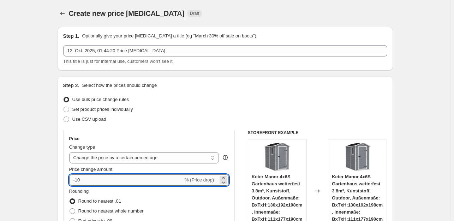 This screenshot has height=221, width=454. I want to click on button: Price change jobs, so click(62, 13).